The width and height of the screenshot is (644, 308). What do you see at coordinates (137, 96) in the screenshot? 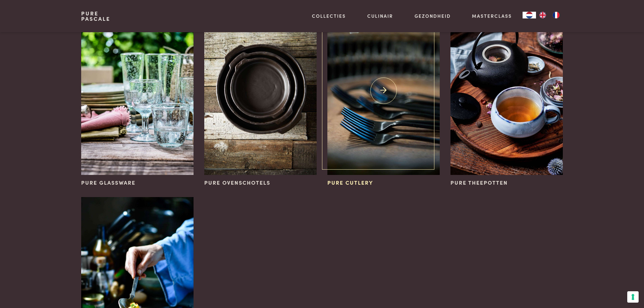
I see `a: Pure Glassware Pure Glassware` at bounding box center [137, 96].